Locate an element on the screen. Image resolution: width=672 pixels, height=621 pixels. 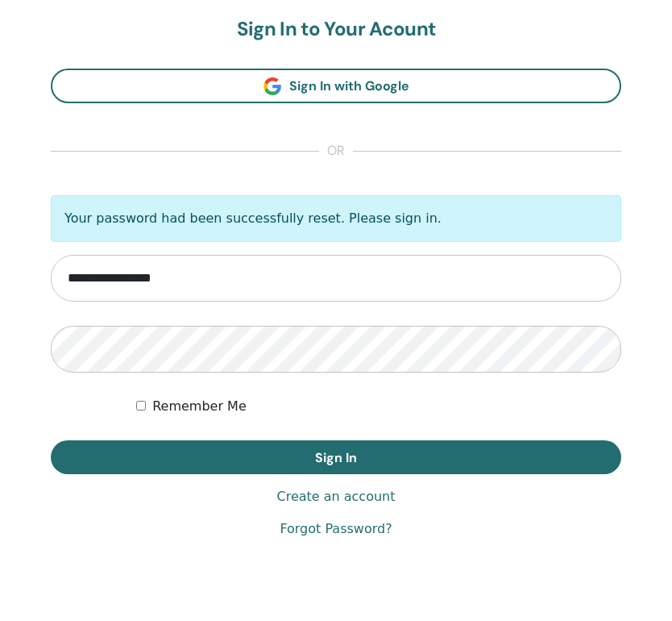
a: Forgot Password? is located at coordinates (335, 529).